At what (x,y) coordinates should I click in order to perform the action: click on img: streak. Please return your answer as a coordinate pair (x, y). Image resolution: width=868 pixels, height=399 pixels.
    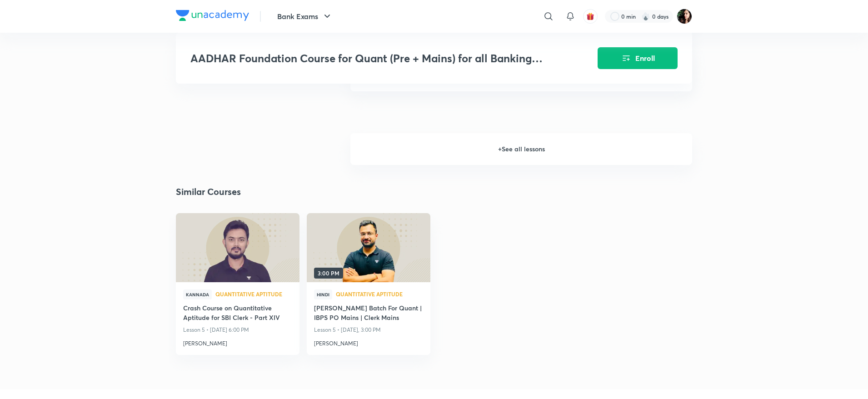
    Looking at the image, I should click on (646, 16).